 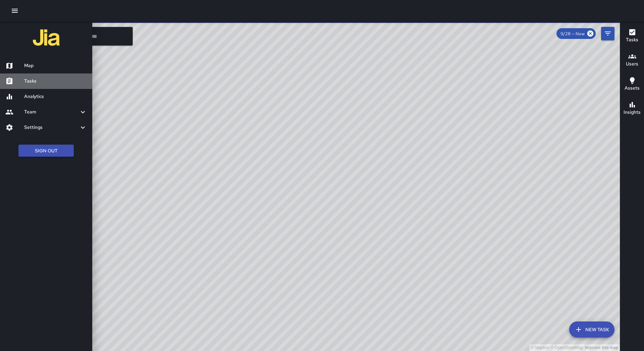 What do you see at coordinates (55, 66) in the screenshot?
I see `h6: Map` at bounding box center [55, 66].